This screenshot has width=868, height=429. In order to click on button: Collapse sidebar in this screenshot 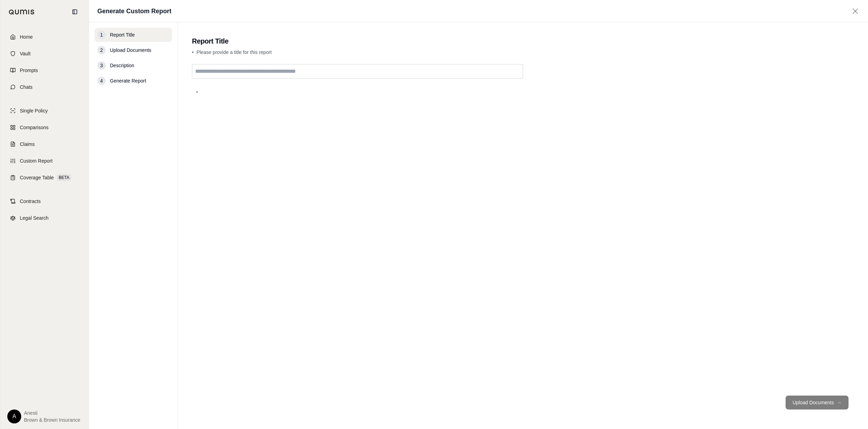, I will do `click(75, 12)`.